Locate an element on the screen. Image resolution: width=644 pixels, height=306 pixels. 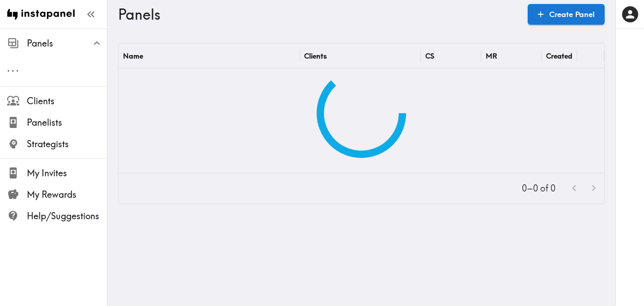
div: MR is located at coordinates (491, 56).